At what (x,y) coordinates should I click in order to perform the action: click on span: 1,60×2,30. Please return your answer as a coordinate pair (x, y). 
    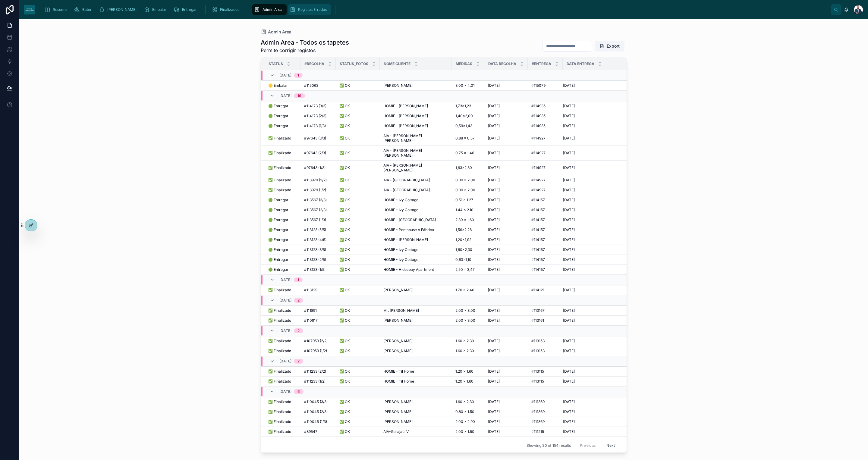
    Looking at the image, I should click on (464, 250).